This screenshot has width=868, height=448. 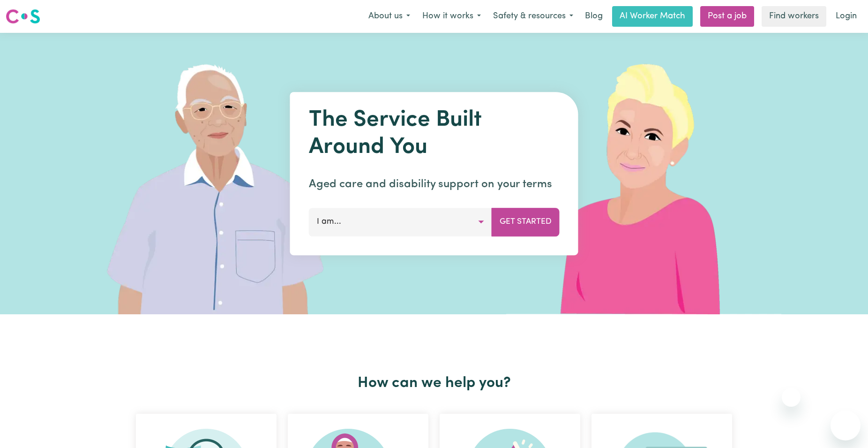 What do you see at coordinates (653, 16) in the screenshot?
I see `a: AI Worker Match` at bounding box center [653, 16].